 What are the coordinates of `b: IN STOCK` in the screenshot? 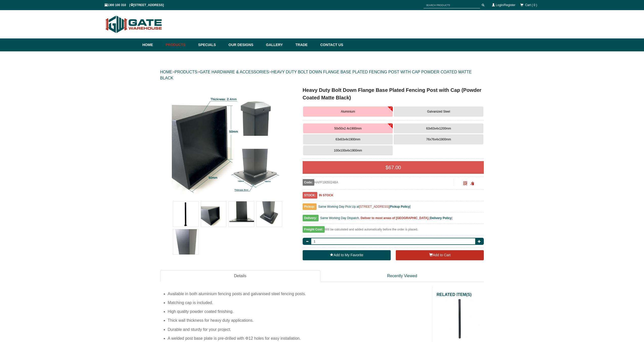 It's located at (326, 195).